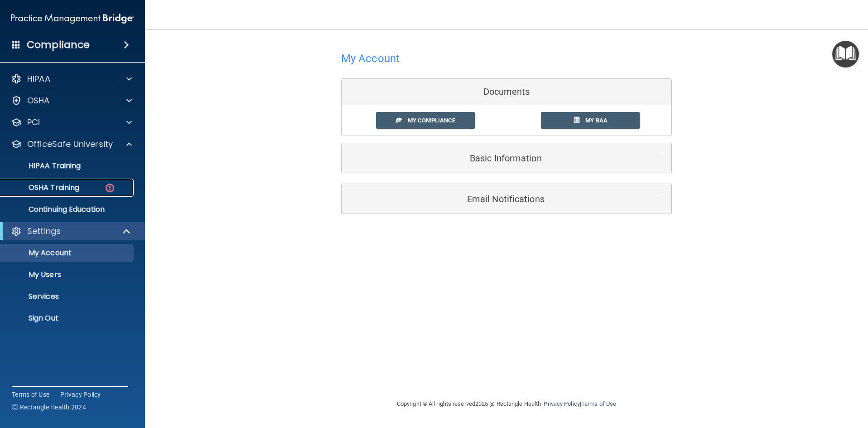 This screenshot has height=428, width=868. What do you see at coordinates (71, 122) in the screenshot?
I see `a: PCI` at bounding box center [71, 122].